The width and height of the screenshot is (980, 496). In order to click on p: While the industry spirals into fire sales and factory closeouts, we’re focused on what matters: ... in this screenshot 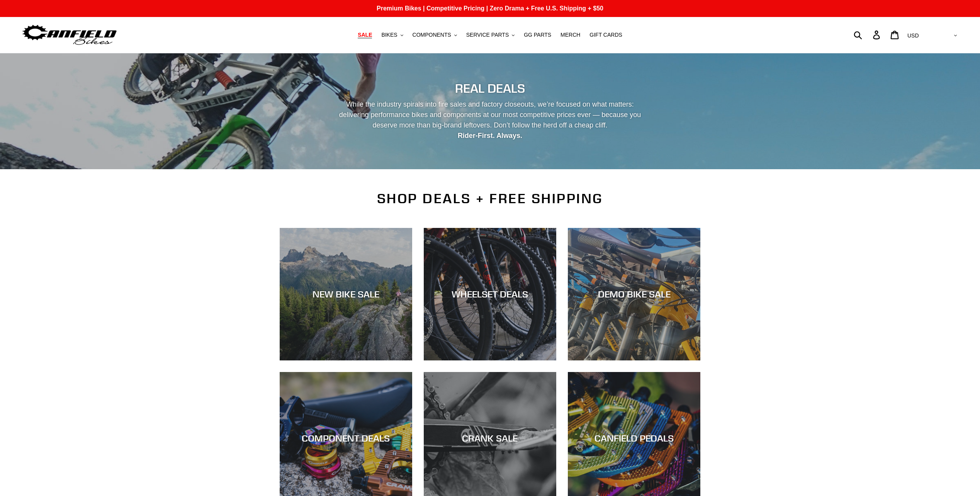, I will do `click(490, 120)`.